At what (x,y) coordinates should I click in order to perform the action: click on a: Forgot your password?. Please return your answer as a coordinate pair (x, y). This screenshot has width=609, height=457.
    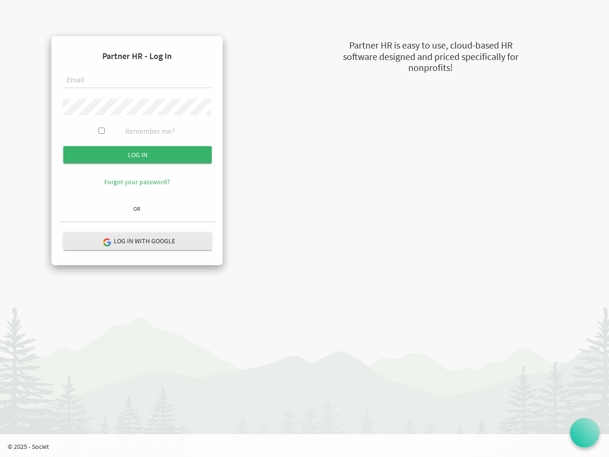
    Looking at the image, I should click on (137, 182).